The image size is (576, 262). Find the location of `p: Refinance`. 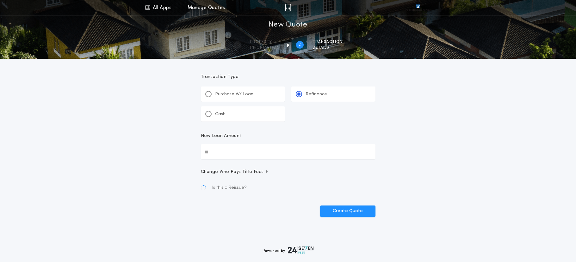

p: Refinance is located at coordinates (316, 95).